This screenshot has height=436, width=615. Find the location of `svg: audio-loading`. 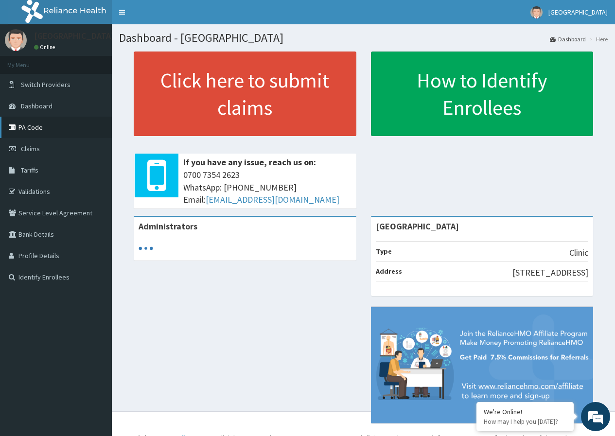

svg: audio-loading is located at coordinates (146, 248).